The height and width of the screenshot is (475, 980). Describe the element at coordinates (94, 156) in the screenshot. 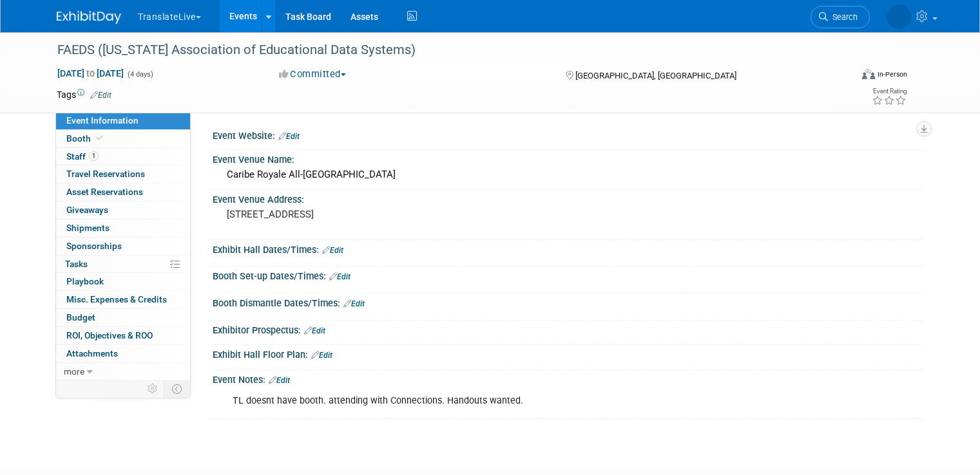

I see `span: 1` at that location.